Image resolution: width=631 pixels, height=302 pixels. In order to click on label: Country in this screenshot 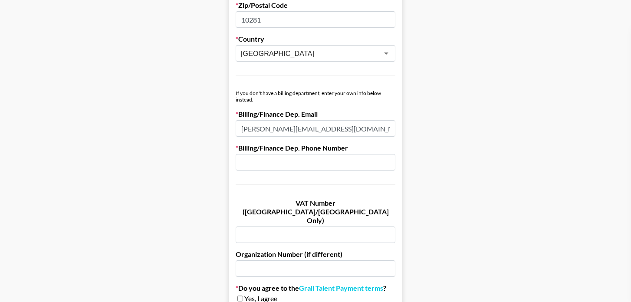, I will do `click(315, 39)`.